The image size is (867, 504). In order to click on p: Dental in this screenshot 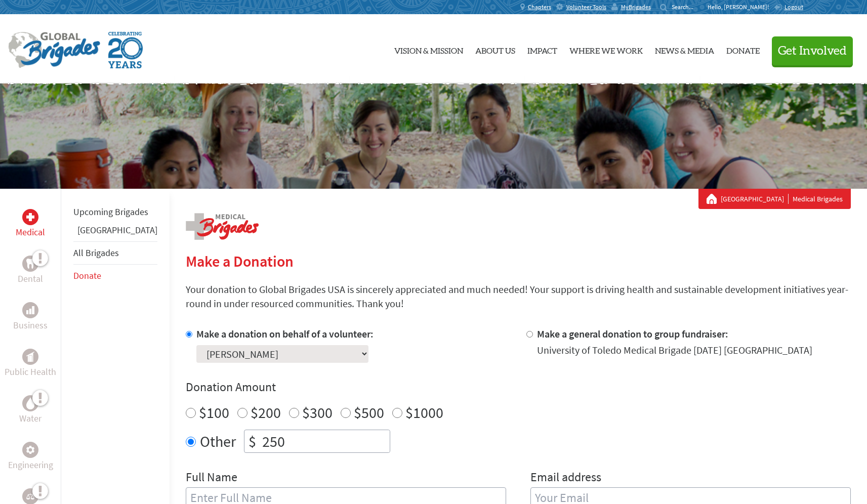, I will do `click(30, 279)`.